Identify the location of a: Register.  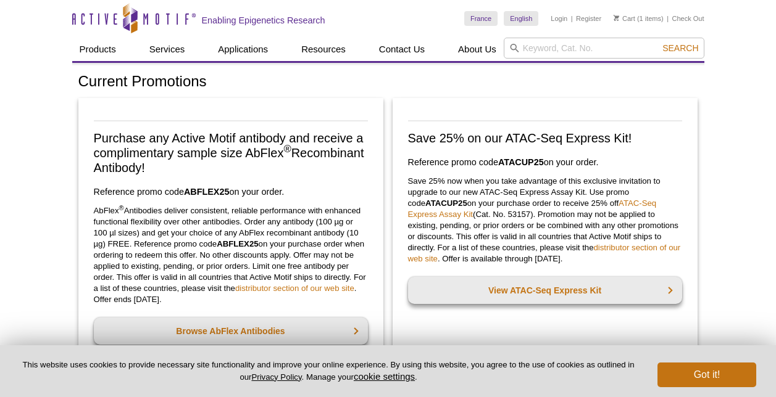
(588, 19).